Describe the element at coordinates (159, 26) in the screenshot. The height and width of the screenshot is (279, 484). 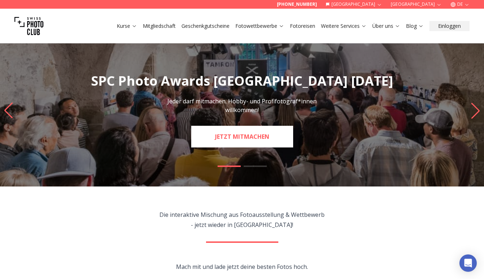
I see `button: Mitgliedschaft` at that location.